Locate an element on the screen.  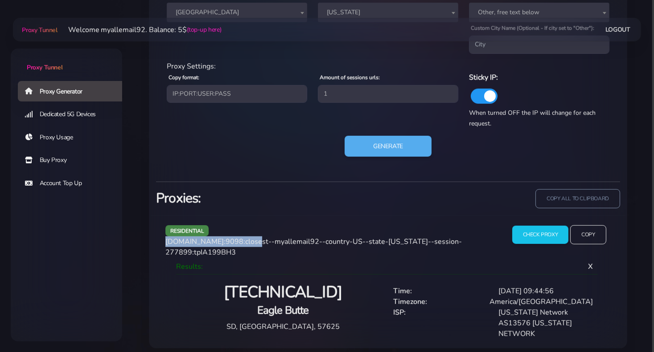
h3: Proxies: is located at coordinates (269, 198).